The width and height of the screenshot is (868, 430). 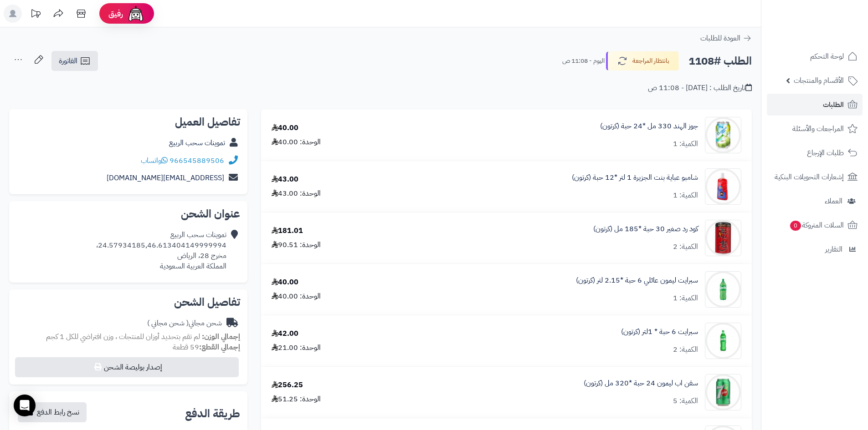 What do you see at coordinates (296, 348) in the screenshot?
I see `div: الوحدة: 21.00` at bounding box center [296, 348].